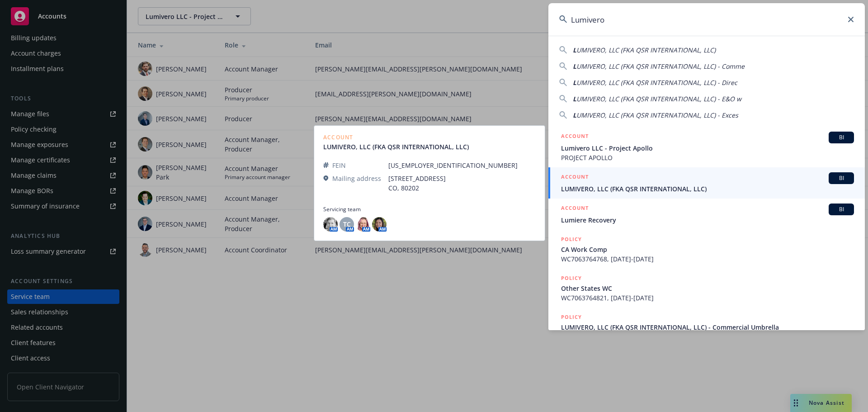 This screenshot has height=412, width=868. Describe the element at coordinates (707, 157) in the screenshot. I see `span: PROJECT APOLLO` at that location.